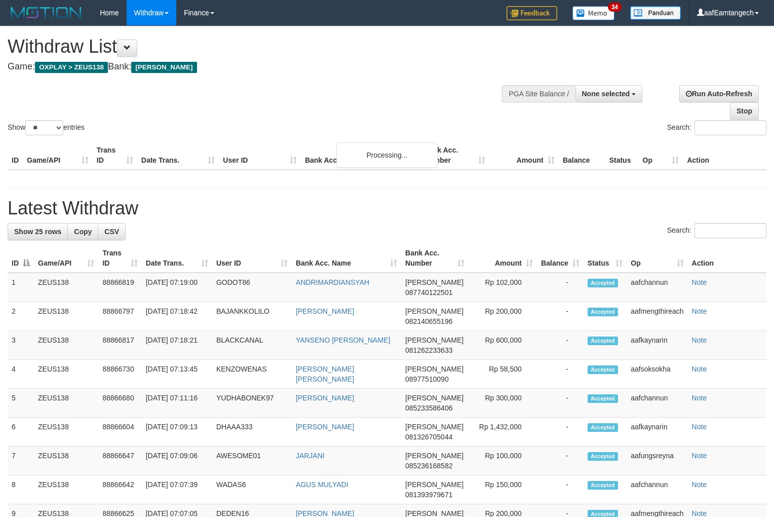 The height and width of the screenshot is (517, 774). I want to click on th: Trans ID, so click(115, 155).